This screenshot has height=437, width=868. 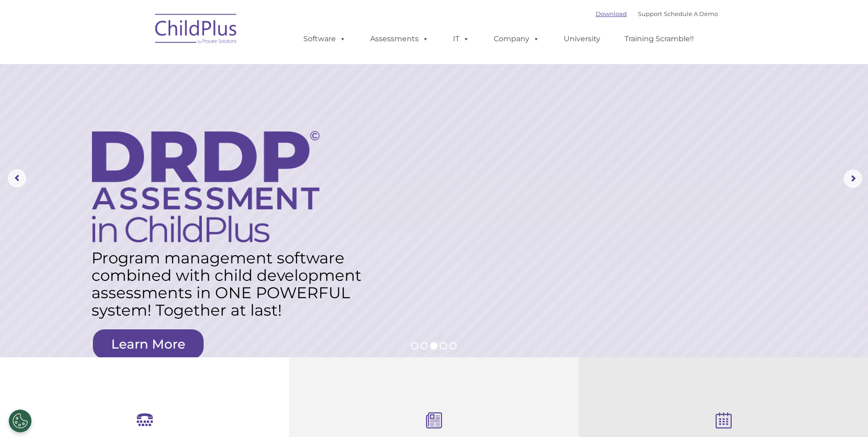 What do you see at coordinates (141, 64) in the screenshot?
I see `span: Last name` at bounding box center [141, 64].